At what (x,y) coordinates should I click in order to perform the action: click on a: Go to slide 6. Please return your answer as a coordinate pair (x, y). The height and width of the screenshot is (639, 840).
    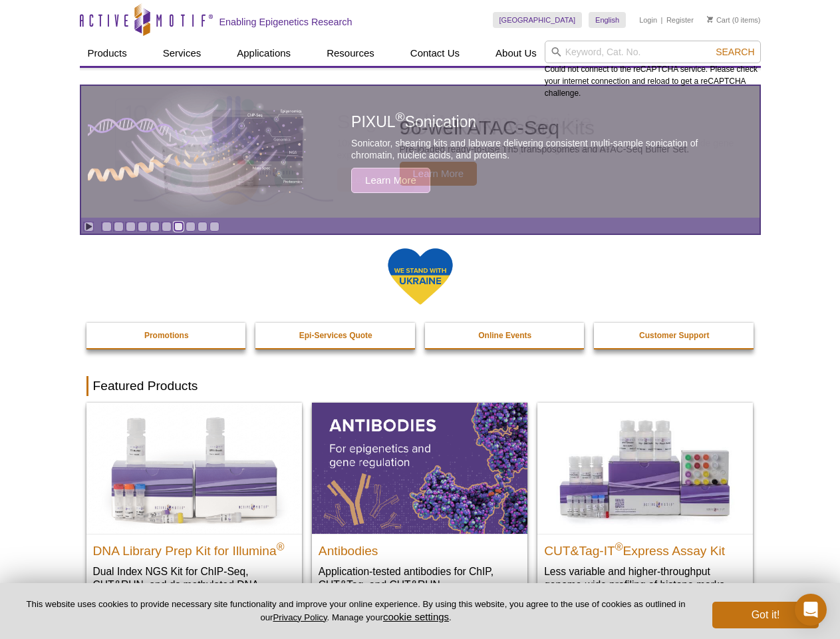
    Looking at the image, I should click on (166, 227).